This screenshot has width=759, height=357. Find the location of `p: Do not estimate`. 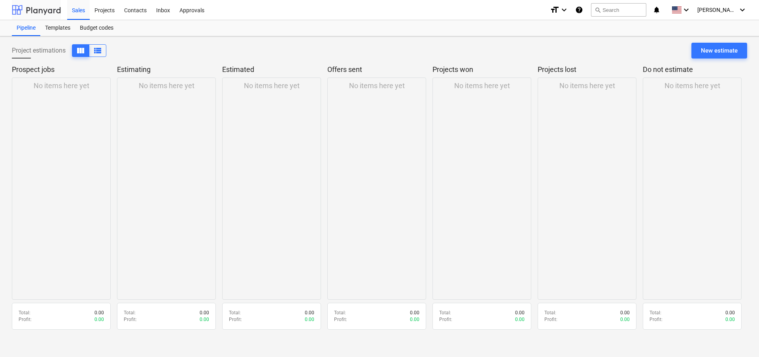

p: Do not estimate is located at coordinates (691, 70).